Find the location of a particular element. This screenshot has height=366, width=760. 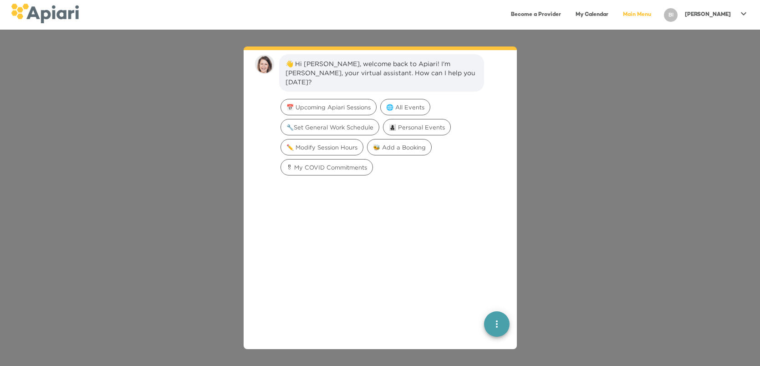

span: ✏️ Modify Session Hours is located at coordinates (322, 147).